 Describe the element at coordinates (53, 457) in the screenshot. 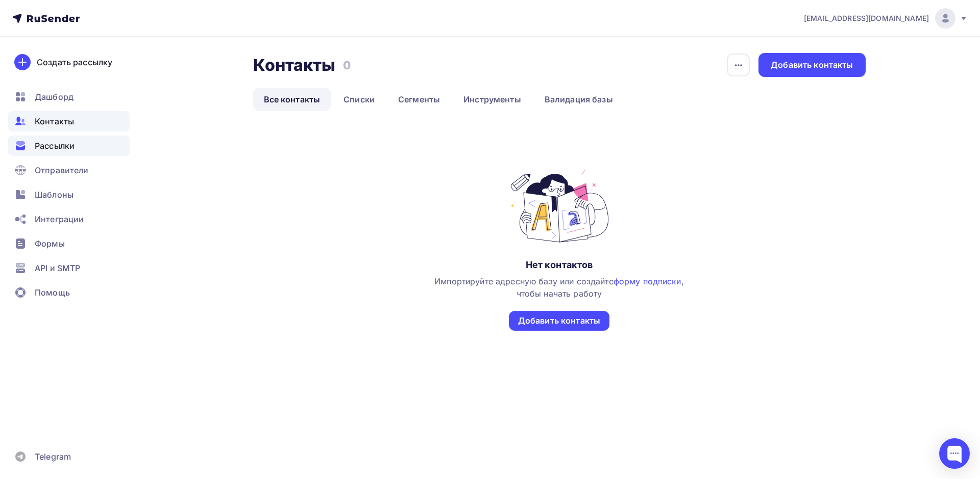

I see `span: Telegram` at that location.